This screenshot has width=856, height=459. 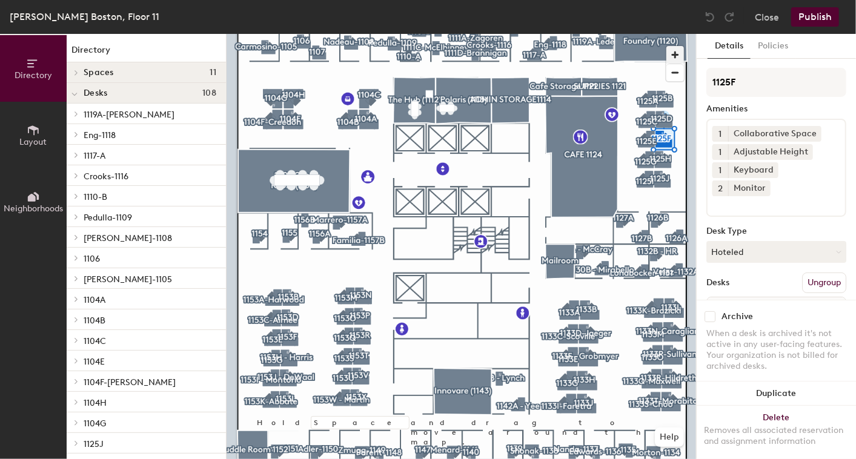 What do you see at coordinates (776, 436) in the screenshot?
I see `div: Removes all associated reservation and assignment information` at bounding box center [776, 436].